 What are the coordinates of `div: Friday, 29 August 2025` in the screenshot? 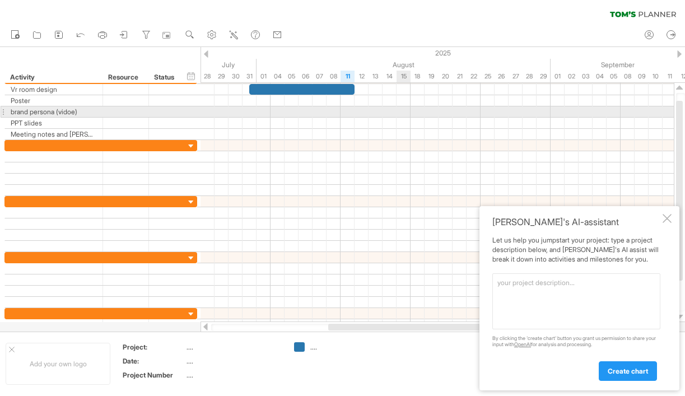 It's located at (543, 76).